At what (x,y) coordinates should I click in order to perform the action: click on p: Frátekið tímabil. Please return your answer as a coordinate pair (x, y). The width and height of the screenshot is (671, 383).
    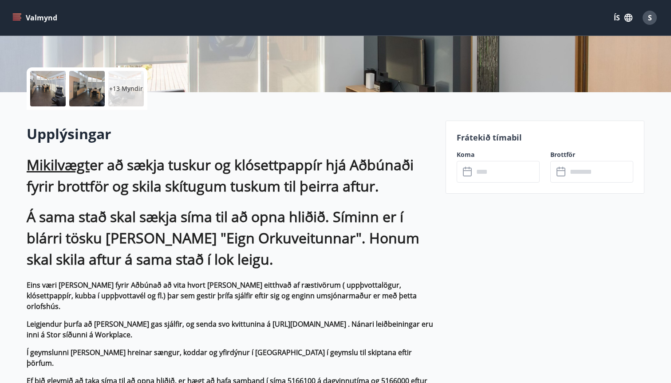
    Looking at the image, I should click on (545, 137).